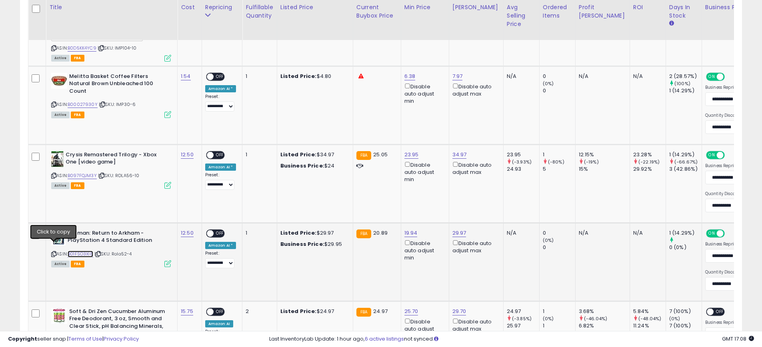 The width and height of the screenshot is (762, 347). Describe the element at coordinates (523, 326) in the screenshot. I see `div: 25.97` at that location.